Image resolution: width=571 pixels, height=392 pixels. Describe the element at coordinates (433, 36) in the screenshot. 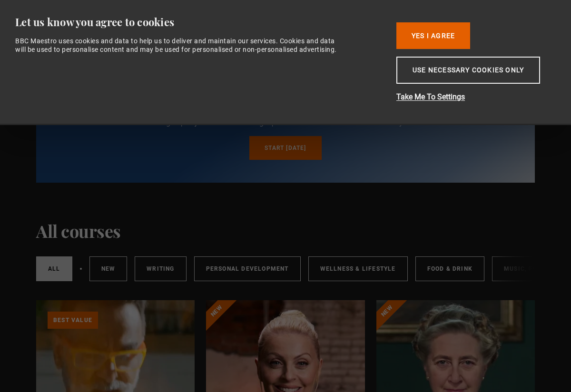

I see `button: Yes I Agree` at that location.